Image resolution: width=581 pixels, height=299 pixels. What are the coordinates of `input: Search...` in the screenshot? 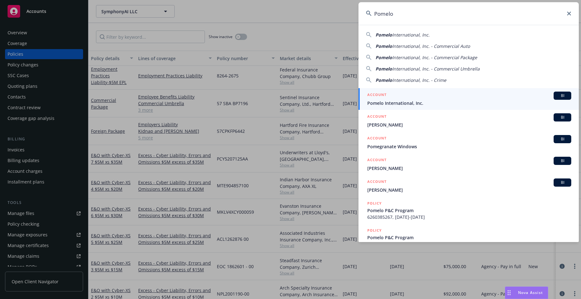 It's located at (469, 14).